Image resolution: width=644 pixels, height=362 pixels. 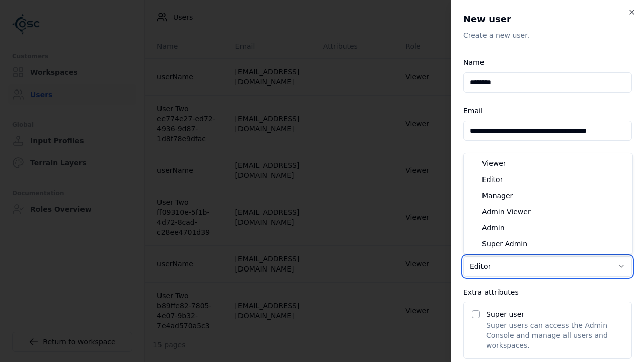 What do you see at coordinates (493, 228) in the screenshot?
I see `span: Admin` at bounding box center [493, 228].